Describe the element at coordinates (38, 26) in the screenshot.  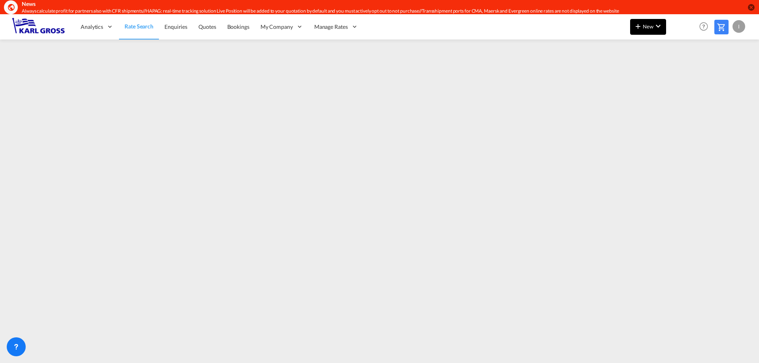
I see `img: 3269c73066d711f095e541db4db89301.png` at that location.